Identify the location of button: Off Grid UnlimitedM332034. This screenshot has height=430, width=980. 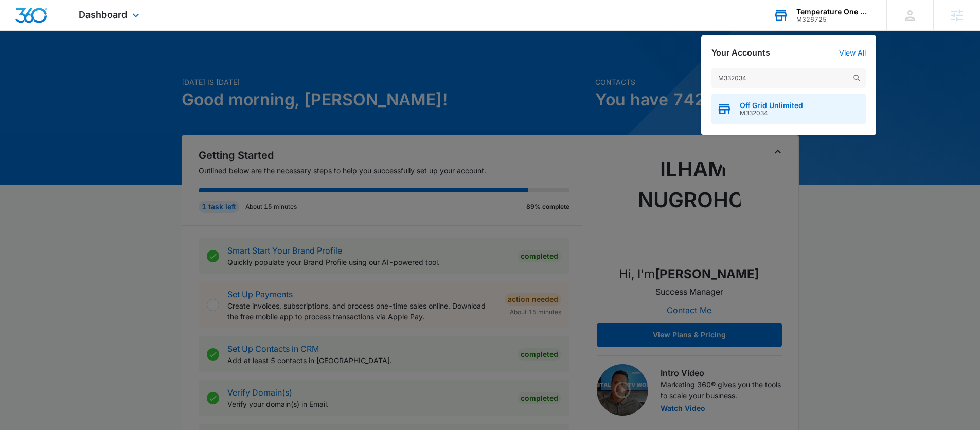
(789, 109).